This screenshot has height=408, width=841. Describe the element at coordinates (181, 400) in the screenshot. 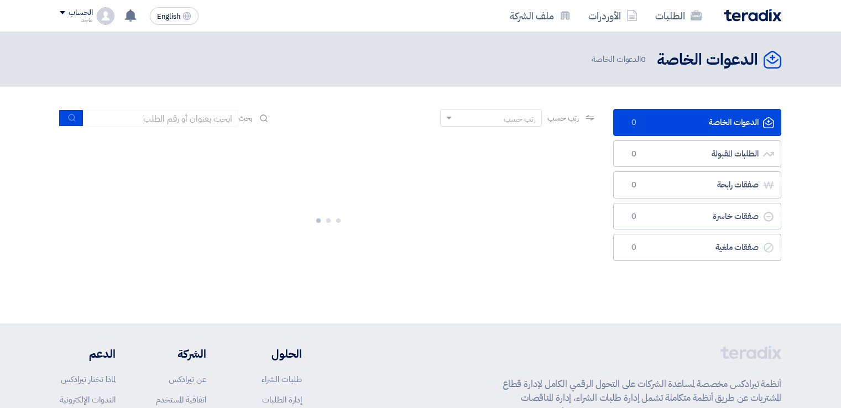

I see `a: اتفاقية المستخدم` at that location.